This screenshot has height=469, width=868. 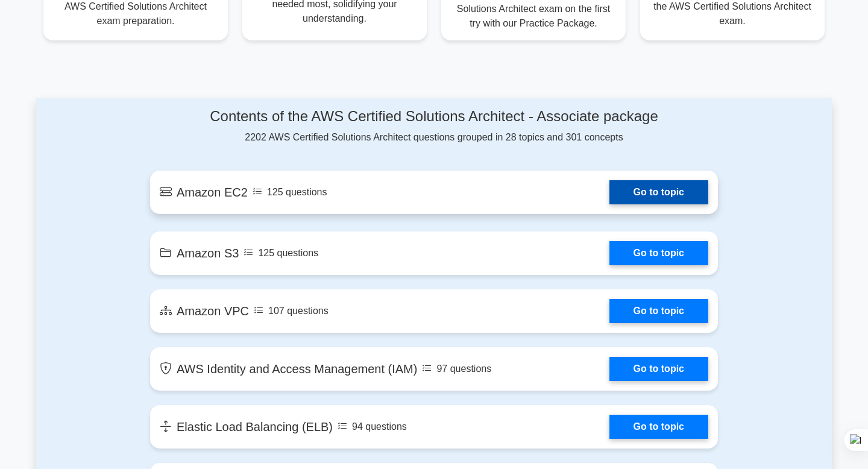 I want to click on h4: Contents of the AWS Certified Solutions Architect - Associate package, so click(x=434, y=116).